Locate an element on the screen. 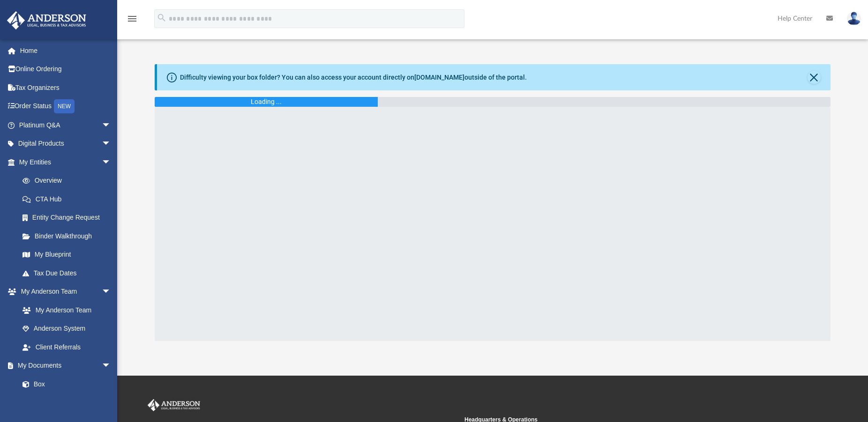  a: Tax Due Dates is located at coordinates (69, 273).